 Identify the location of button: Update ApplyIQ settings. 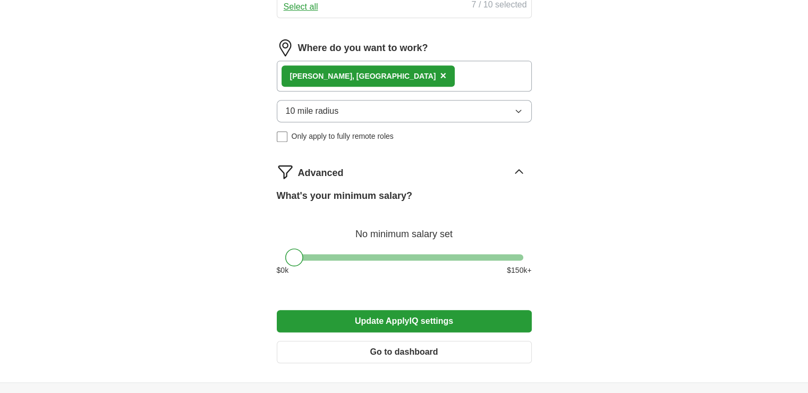
(404, 321).